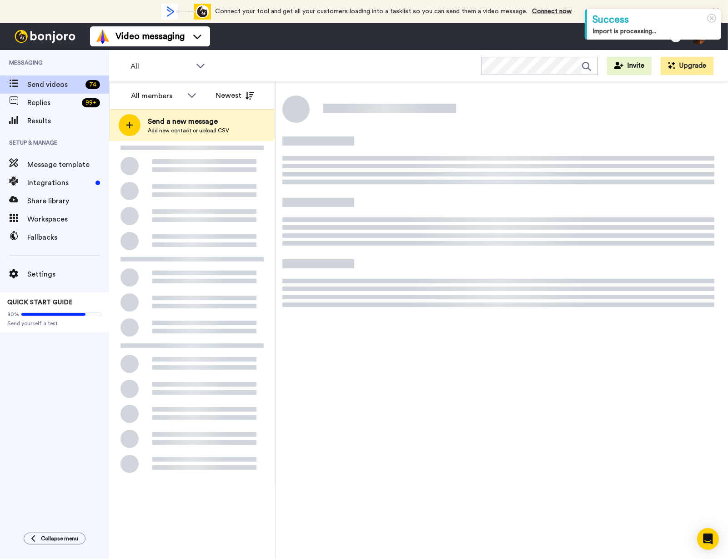 The width and height of the screenshot is (728, 559). Describe the element at coordinates (68, 274) in the screenshot. I see `span: Settings` at that location.